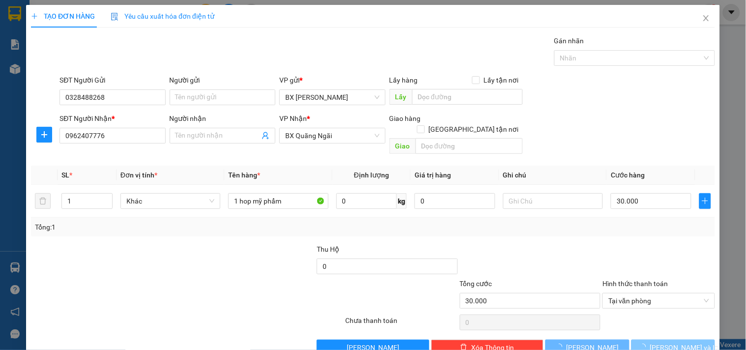 Image resolution: width=746 pixels, height=350 pixels. Describe the element at coordinates (112, 80) in the screenshot. I see `div: SĐT Người Gửi` at that location.